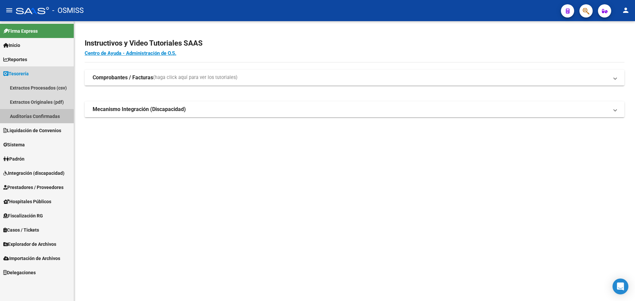 The image size is (635, 301). What do you see at coordinates (123, 78) in the screenshot?
I see `strong: Comprobantes / Facturas` at bounding box center [123, 78].